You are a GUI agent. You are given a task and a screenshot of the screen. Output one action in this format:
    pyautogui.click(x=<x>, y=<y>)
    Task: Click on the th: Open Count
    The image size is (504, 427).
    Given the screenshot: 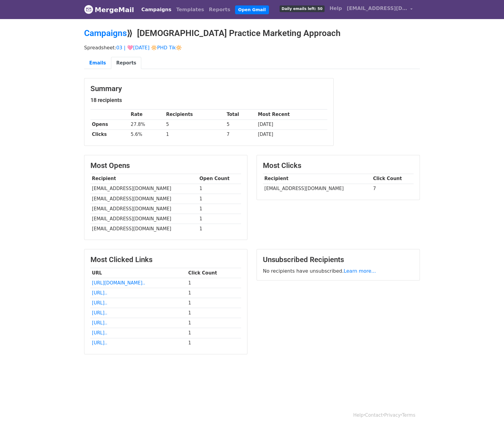 What is the action you would take?
    pyautogui.click(x=220, y=179)
    